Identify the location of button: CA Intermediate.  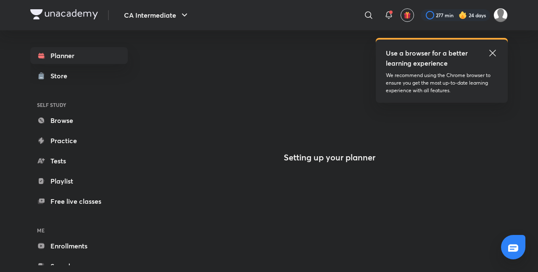
(157, 15).